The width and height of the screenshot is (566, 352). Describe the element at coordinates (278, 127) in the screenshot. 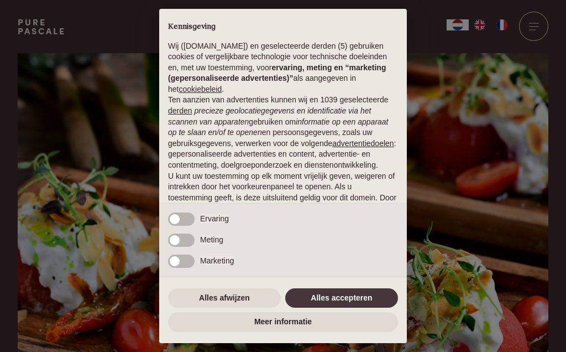

I see `em: informatie op een apparaat op te slaan en/of te openen` at that location.